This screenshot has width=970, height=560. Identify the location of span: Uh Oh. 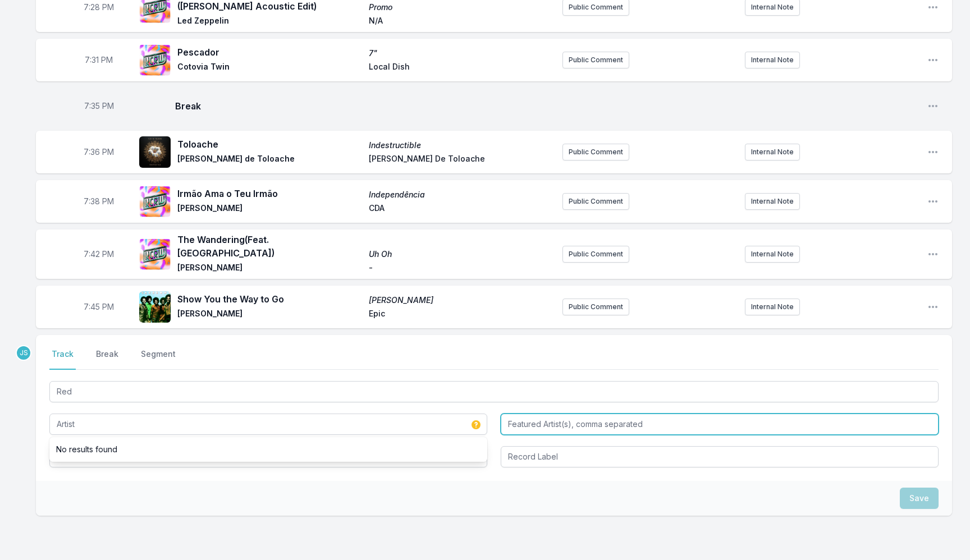
(461, 254).